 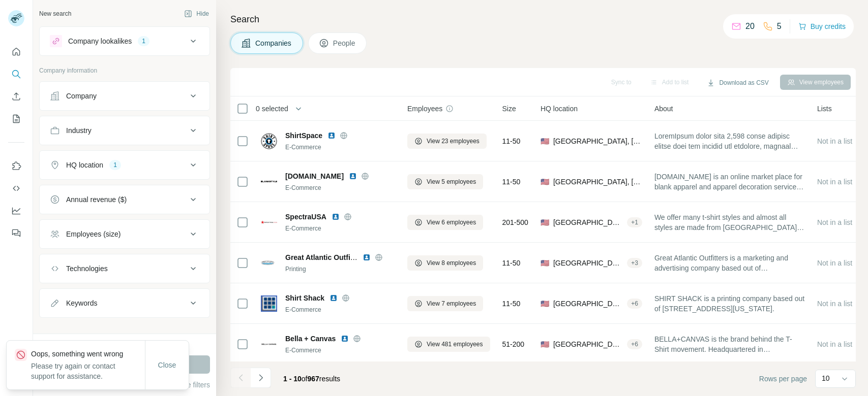 I want to click on span: ShirtSpace, so click(x=303, y=136).